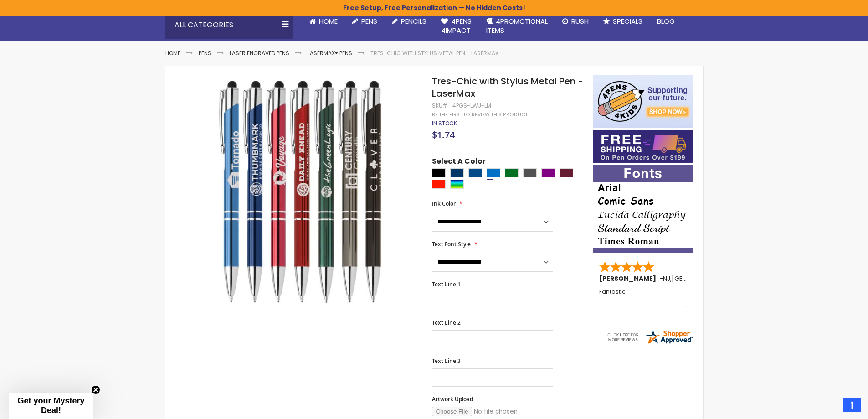 The image size is (868, 419). I want to click on a: 4pens.com certificate URL, so click(649, 343).